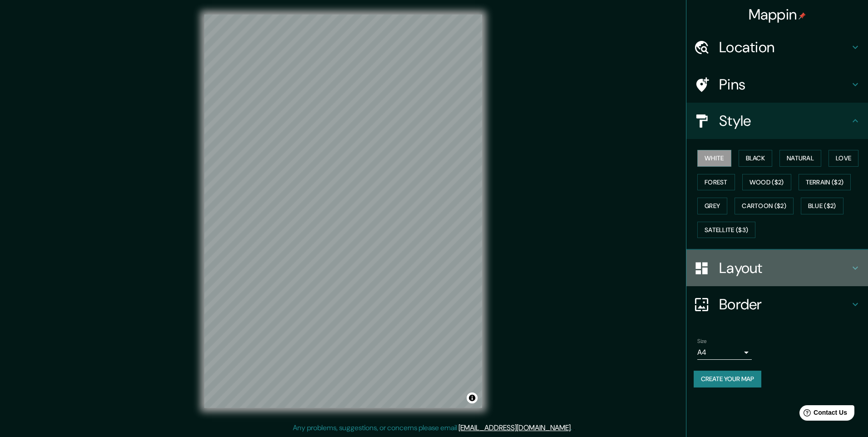 This screenshot has width=868, height=437. Describe the element at coordinates (725, 353) in the screenshot. I see `div: A4` at that location.